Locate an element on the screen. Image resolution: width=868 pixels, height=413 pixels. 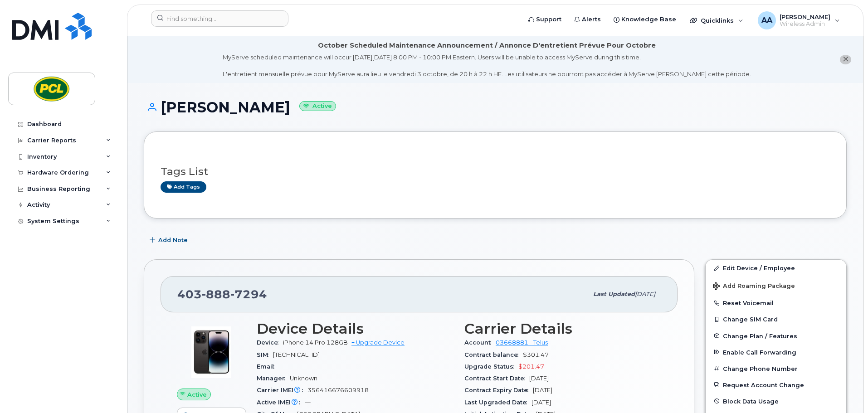
span: iPhone 14 Pro 128GB is located at coordinates (316, 343).